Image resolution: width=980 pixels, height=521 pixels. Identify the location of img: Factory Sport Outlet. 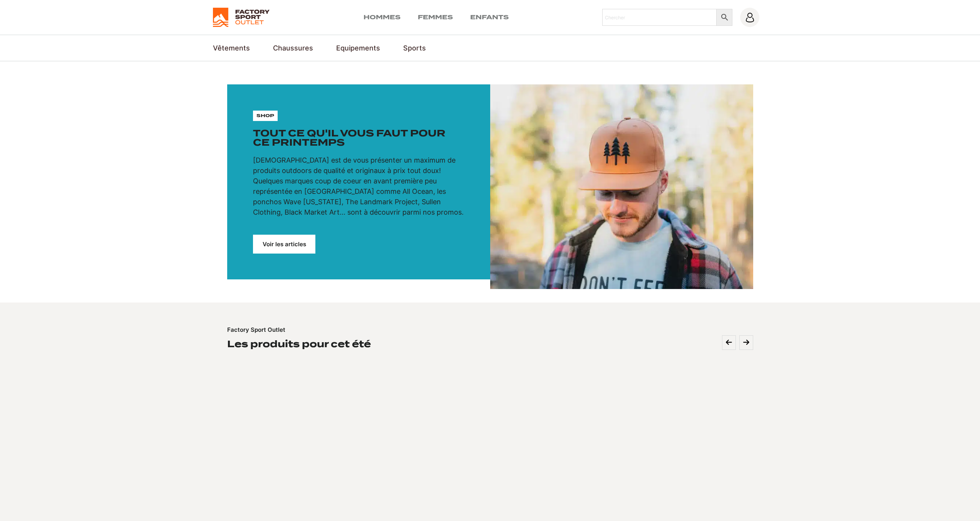
(241, 17).